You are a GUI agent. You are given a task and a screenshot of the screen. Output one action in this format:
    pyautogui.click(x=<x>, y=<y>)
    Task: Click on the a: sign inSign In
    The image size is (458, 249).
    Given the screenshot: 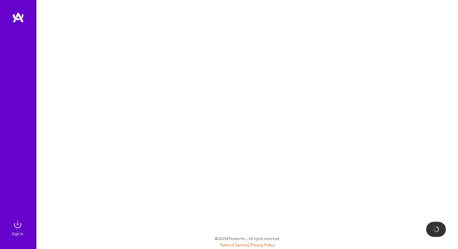 What is the action you would take?
    pyautogui.click(x=18, y=228)
    